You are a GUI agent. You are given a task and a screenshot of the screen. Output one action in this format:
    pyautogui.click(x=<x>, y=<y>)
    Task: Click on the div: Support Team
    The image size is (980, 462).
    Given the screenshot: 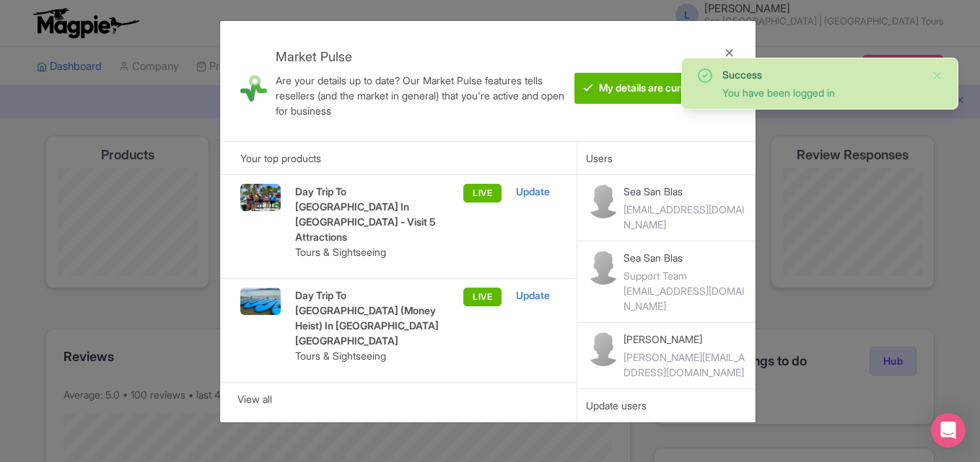 What is the action you would take?
    pyautogui.click(x=685, y=275)
    